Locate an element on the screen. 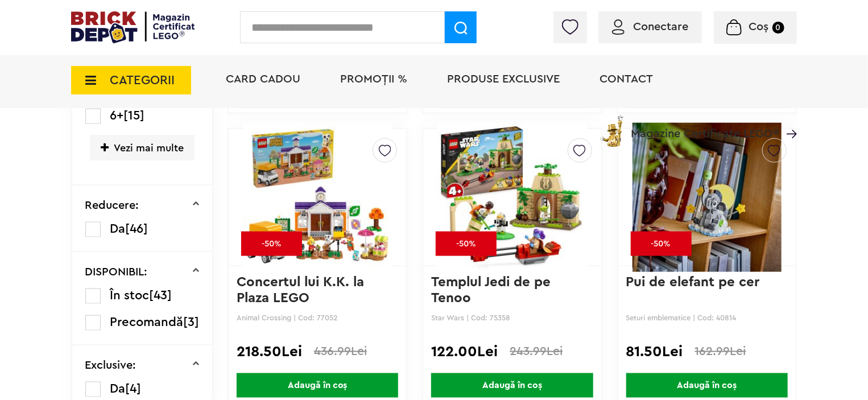 The width and height of the screenshot is (868, 400). span: 122.00Lei is located at coordinates (464, 352).